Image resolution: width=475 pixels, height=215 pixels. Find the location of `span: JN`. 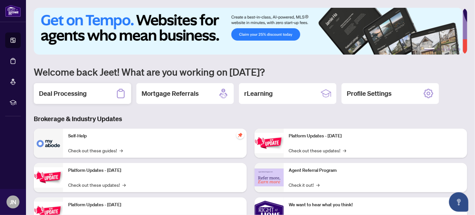

span: JN is located at coordinates (13, 202).